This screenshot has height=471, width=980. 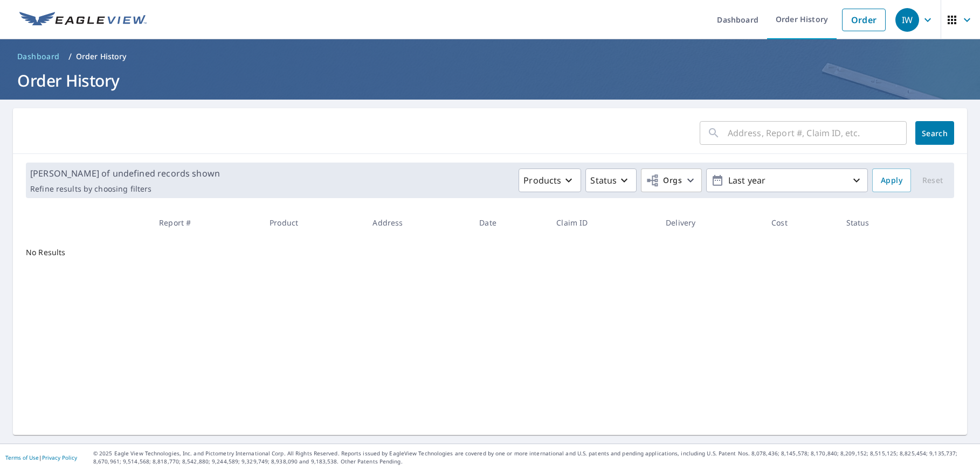 I want to click on button: Status, so click(x=611, y=180).